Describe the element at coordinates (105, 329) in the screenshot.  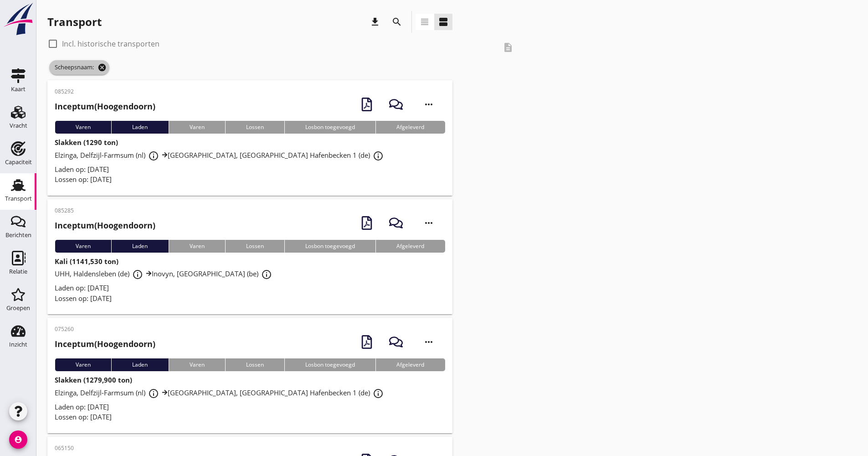
I see `p: 075260` at that location.